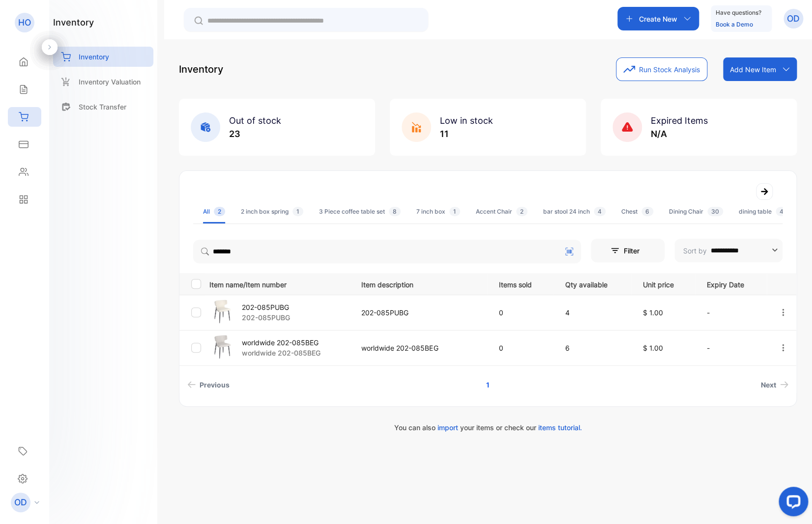  What do you see at coordinates (659, 19) in the screenshot?
I see `button: Create New` at bounding box center [659, 19].